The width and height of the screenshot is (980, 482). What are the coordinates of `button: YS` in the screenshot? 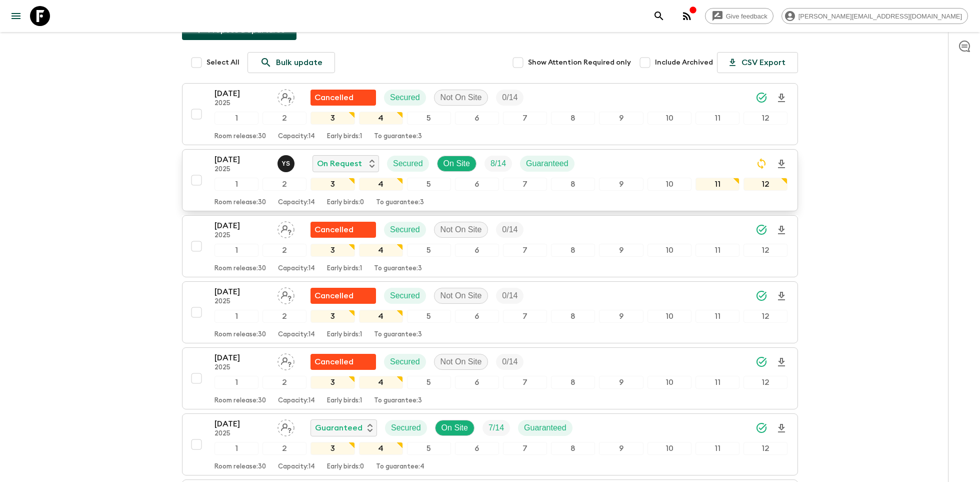 It's located at (287, 164).